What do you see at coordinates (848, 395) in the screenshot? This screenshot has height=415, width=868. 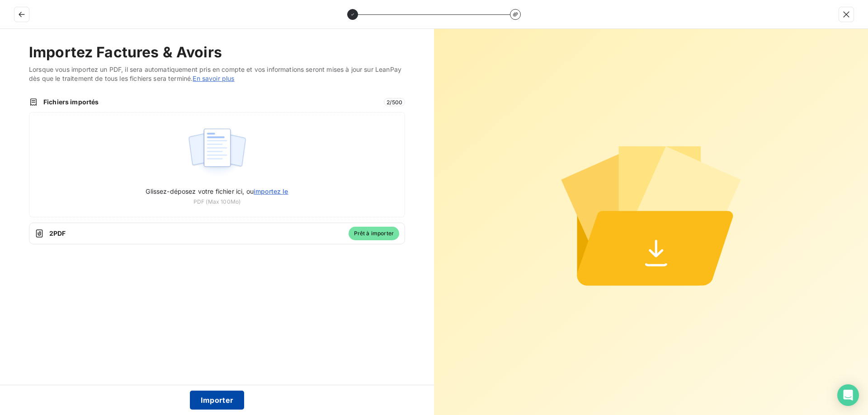 I see `div: Open Intercom Messenger` at bounding box center [848, 395].